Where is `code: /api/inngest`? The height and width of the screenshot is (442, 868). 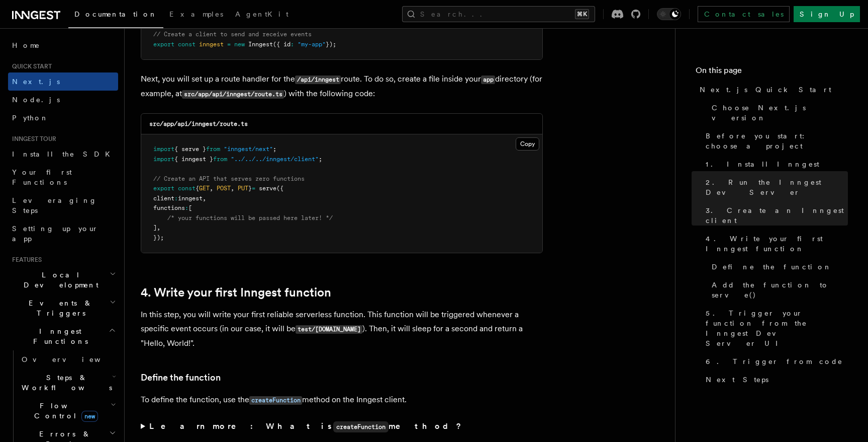
code: /api/inngest is located at coordinates (318, 80).